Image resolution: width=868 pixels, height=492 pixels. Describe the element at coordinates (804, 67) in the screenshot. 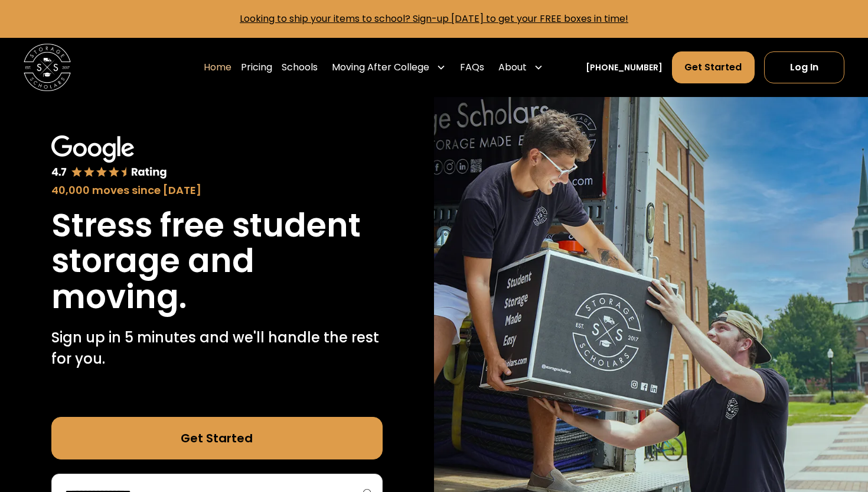

I see `a: Log In` at that location.